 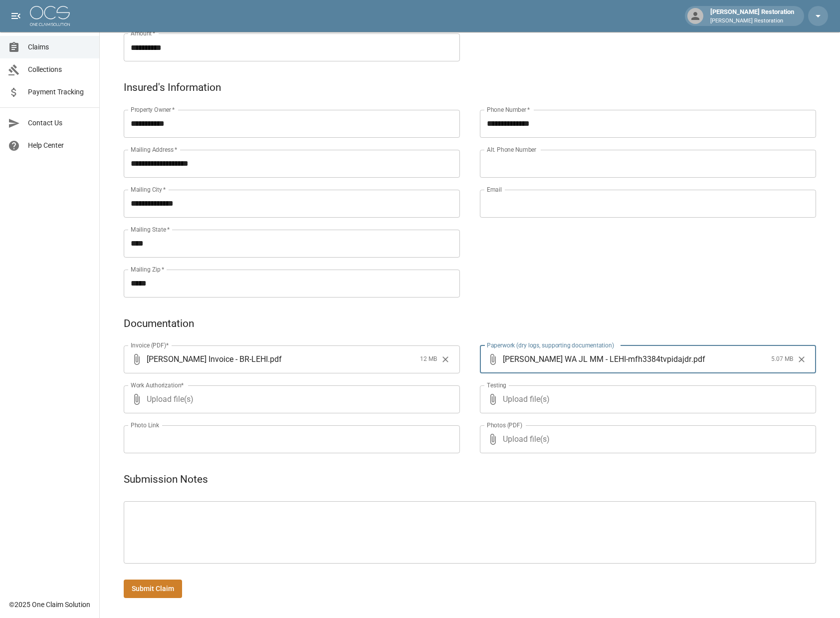 I want to click on span: Contact Us, so click(x=59, y=123).